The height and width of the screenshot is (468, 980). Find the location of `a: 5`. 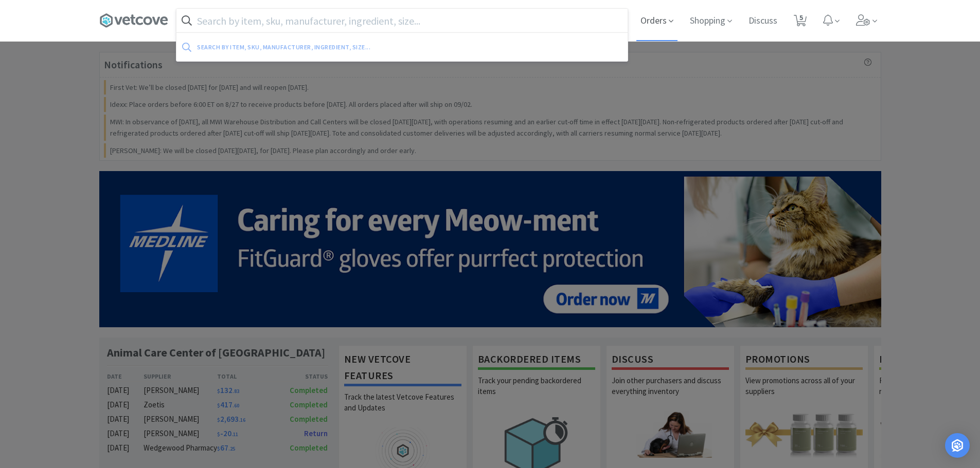

a: 5 is located at coordinates (800, 22).